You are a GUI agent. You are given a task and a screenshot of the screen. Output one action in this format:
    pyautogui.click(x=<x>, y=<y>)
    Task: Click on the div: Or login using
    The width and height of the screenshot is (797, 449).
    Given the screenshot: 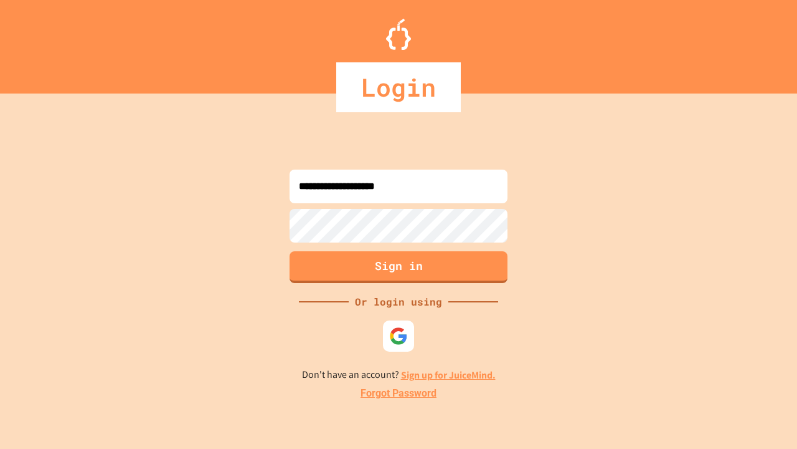 What is the action you would take?
    pyautogui.click(x=399, y=302)
    